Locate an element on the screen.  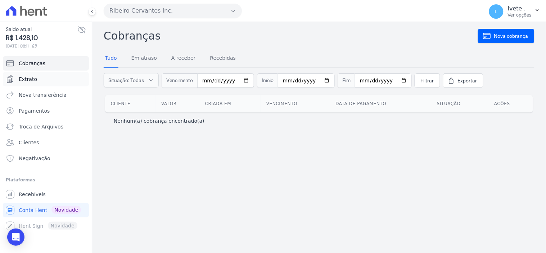
th: Criada em is located at coordinates (230, 104).